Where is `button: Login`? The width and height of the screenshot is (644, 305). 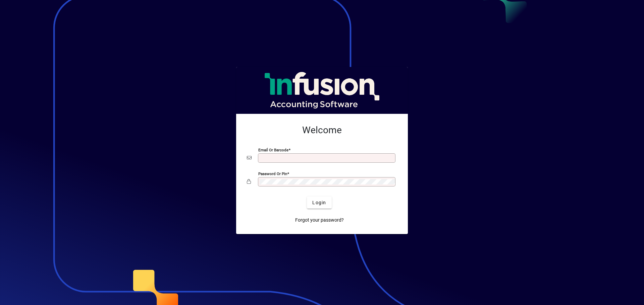 button: Login is located at coordinates (319, 203).